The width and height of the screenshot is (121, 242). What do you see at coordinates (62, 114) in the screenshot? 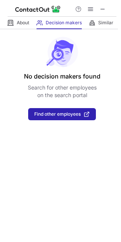
I see `button: Find other employees` at bounding box center [62, 114].